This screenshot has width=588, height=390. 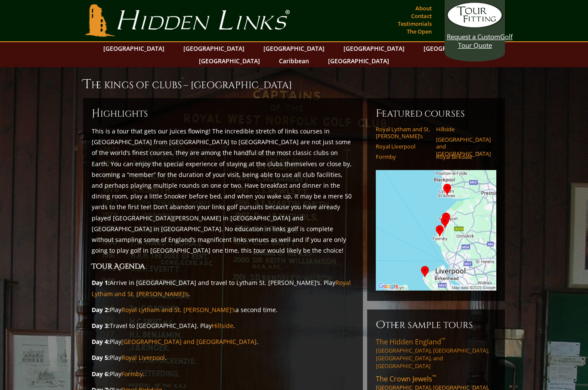 I want to click on strong: Day 2:, so click(x=101, y=310).